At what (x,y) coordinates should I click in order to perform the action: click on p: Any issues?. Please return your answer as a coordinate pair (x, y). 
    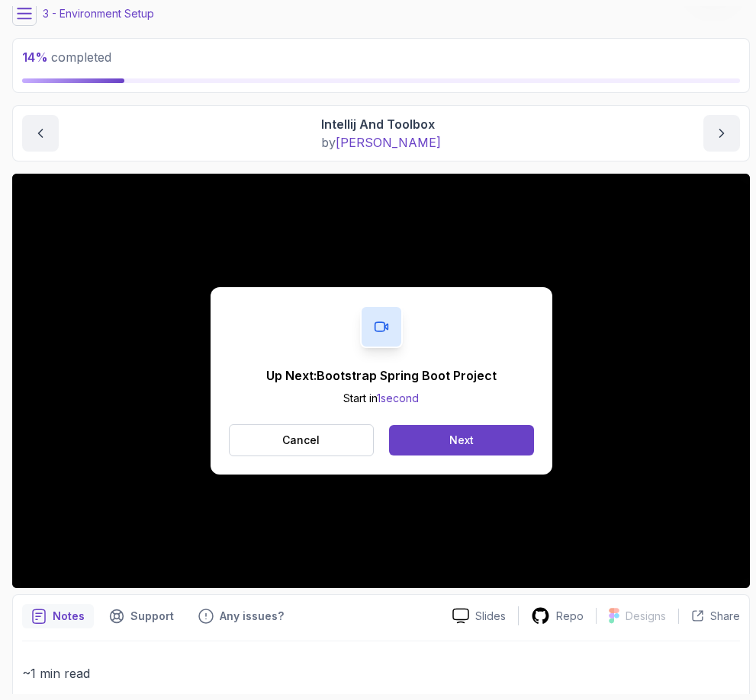
    Looking at the image, I should click on (251, 616).